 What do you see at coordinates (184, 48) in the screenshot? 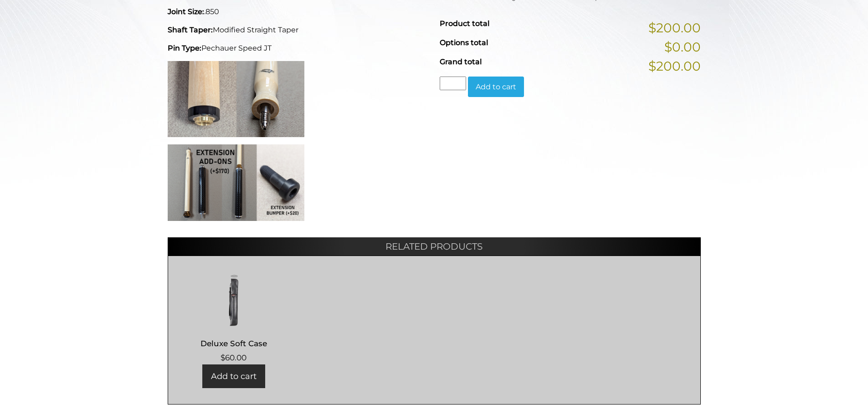
I see `strong: Pin Type:` at bounding box center [184, 48].